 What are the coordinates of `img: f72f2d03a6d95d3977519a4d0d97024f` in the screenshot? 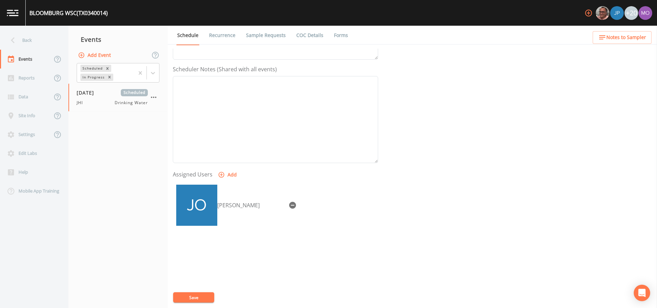 It's located at (197, 205).